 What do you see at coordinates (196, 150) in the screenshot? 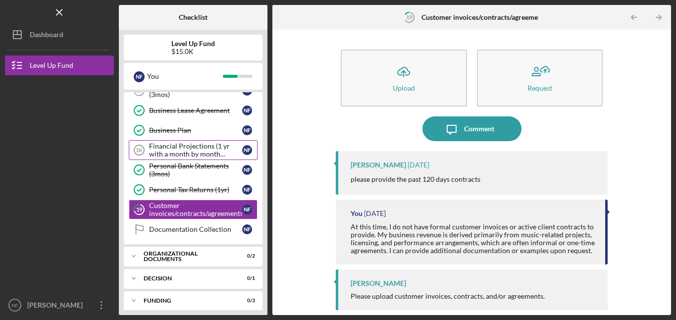
I see `div: Financial Projections (1 yr with a month by month breakdown)` at bounding box center [196, 150].